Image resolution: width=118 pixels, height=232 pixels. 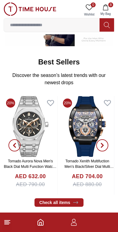 What do you see at coordinates (31, 184) in the screenshot?
I see `span: AED 790.00` at bounding box center [31, 184].